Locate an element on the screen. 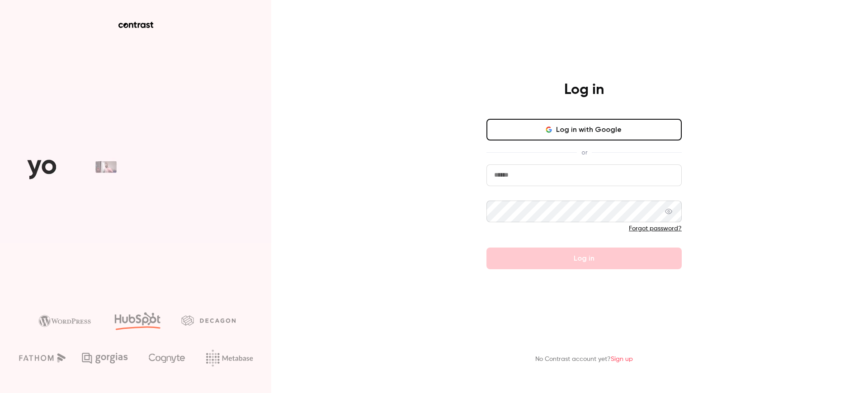 This screenshot has width=868, height=393. img: decagon is located at coordinates (209, 320).